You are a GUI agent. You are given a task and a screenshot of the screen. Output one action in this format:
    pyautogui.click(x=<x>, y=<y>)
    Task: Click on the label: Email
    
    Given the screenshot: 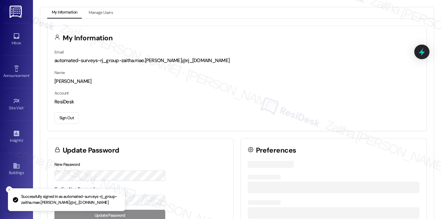 What is the action you would take?
    pyautogui.click(x=59, y=52)
    